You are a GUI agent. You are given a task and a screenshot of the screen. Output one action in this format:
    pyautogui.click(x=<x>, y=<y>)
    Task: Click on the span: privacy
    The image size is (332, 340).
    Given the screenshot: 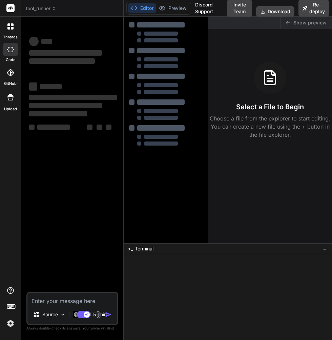 What is the action you would take?
    pyautogui.click(x=97, y=328)
    